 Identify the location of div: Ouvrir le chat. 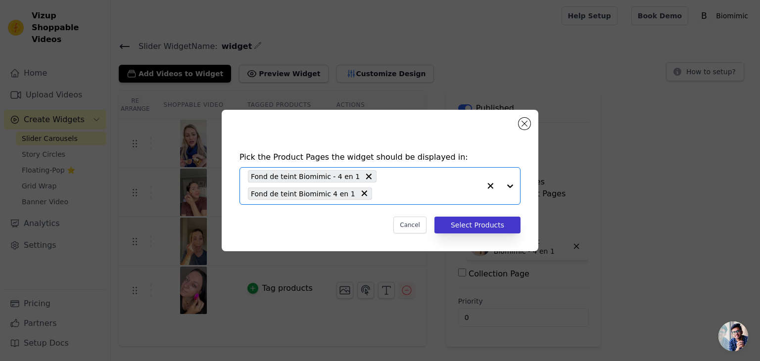
(734, 337).